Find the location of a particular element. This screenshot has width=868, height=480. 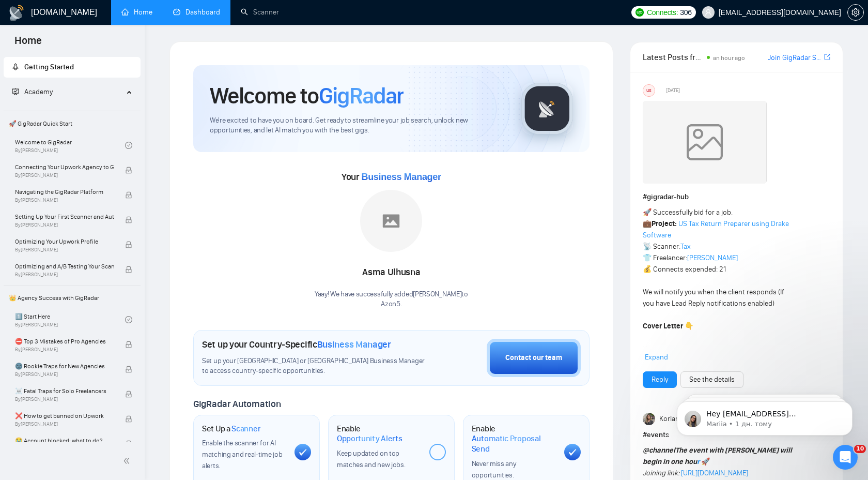

a: US Tax Return Preparer using Drake Software is located at coordinates (716, 229).